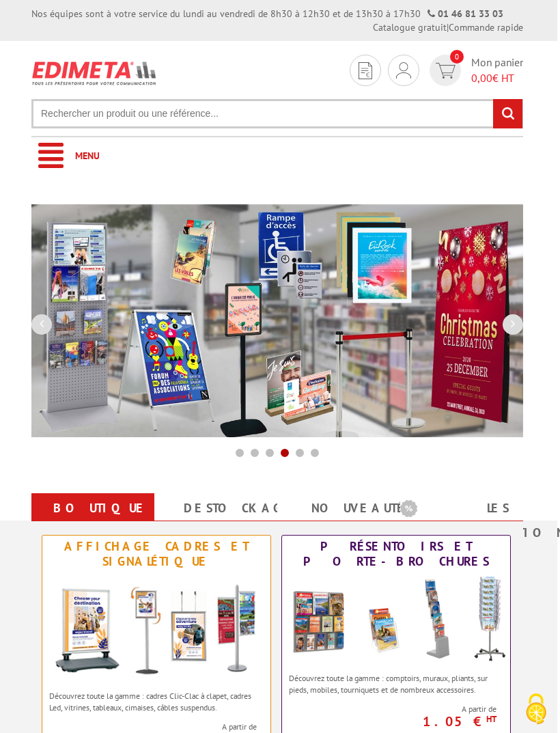 Image resolution: width=560 pixels, height=733 pixels. I want to click on p: Découvrez toute la gamme : comptoirs, muraux, pliants, sur pieds, mobiles, tourniquets et de nomb..., so click(396, 684).